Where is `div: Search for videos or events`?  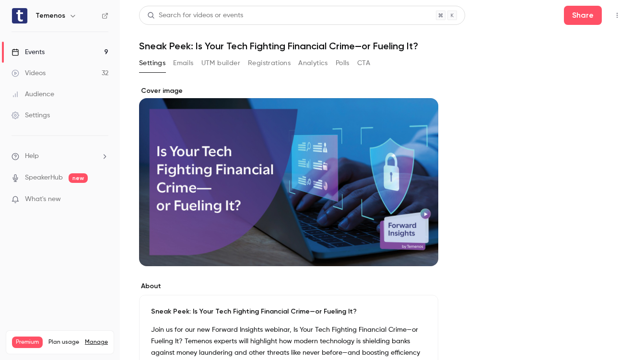 div: Search for videos or events is located at coordinates (195, 15).